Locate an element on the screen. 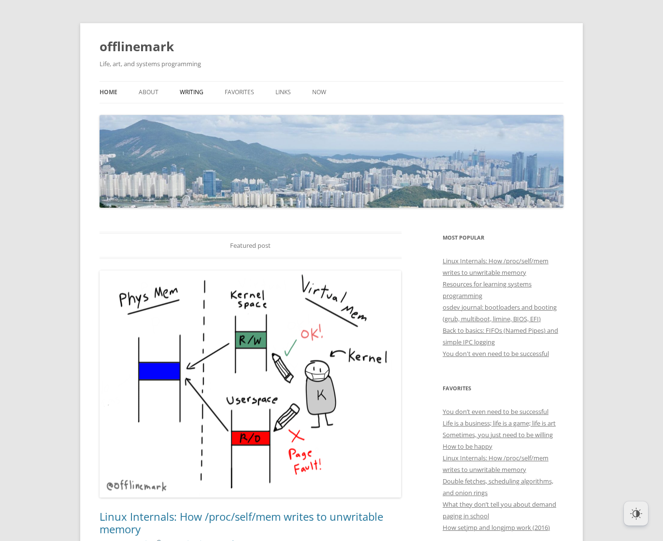 The image size is (663, 541). a: Now is located at coordinates (319, 92).